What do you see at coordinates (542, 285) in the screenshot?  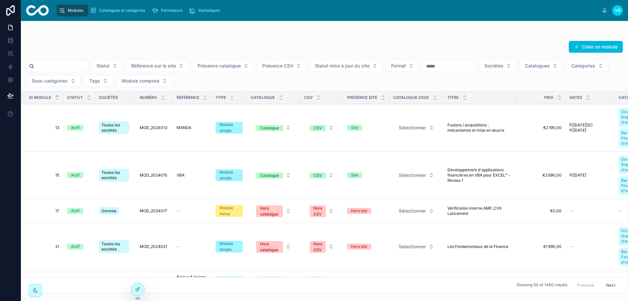 I see `span: Showing 50 of 1490 results` at bounding box center [542, 285].